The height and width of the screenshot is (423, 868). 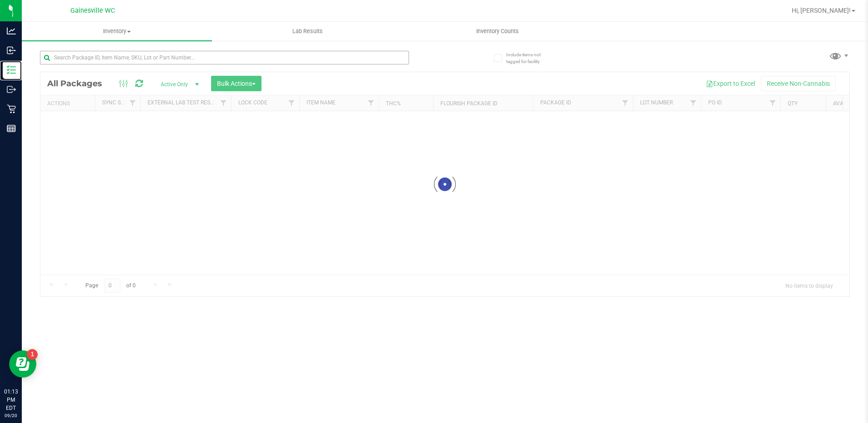 What do you see at coordinates (11, 70) in the screenshot?
I see `inline-svg: Inventory` at bounding box center [11, 70].